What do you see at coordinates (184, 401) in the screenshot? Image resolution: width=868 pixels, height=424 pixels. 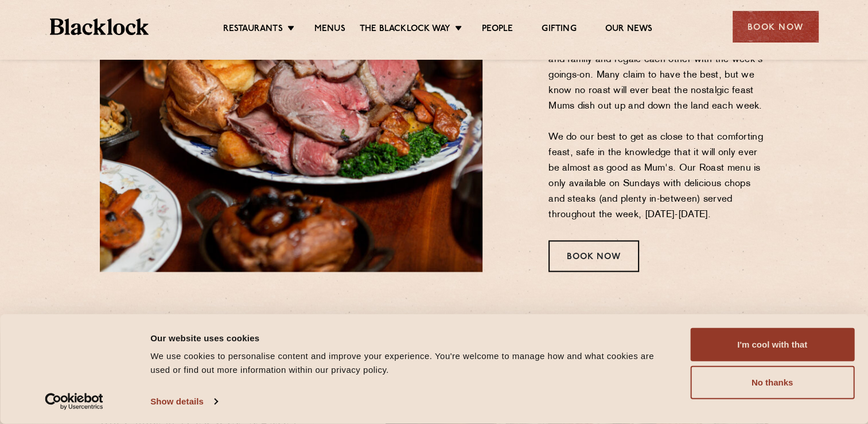 I see `a: Show details` at bounding box center [184, 401].